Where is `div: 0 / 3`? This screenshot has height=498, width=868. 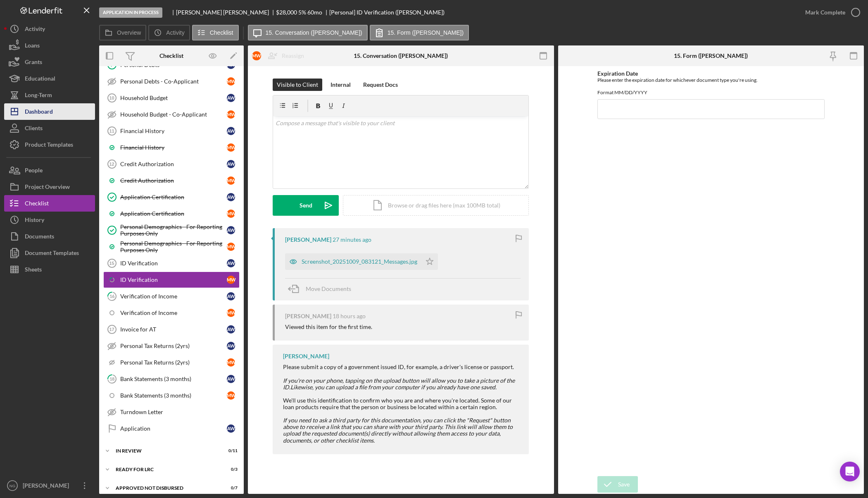
div: 0 / 3 is located at coordinates (230, 470).